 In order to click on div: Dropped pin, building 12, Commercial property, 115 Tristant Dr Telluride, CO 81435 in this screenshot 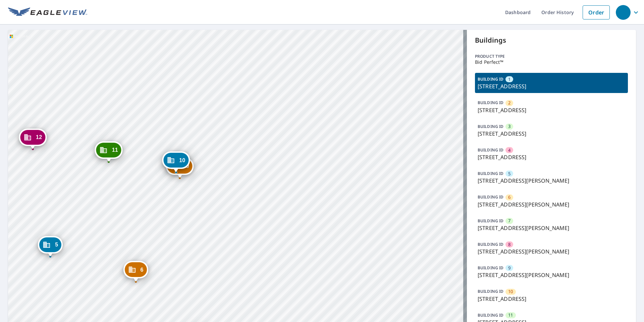, I will do `click(33, 139)`.